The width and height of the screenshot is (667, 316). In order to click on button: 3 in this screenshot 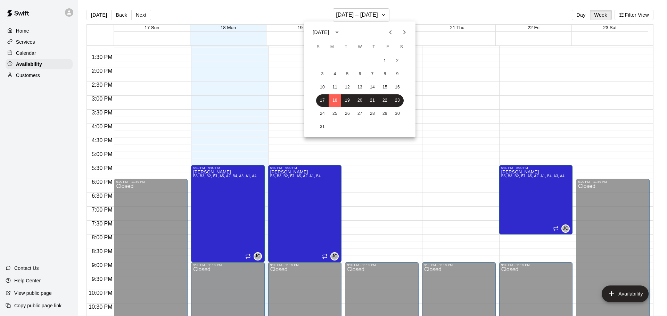, I will do `click(322, 74)`.